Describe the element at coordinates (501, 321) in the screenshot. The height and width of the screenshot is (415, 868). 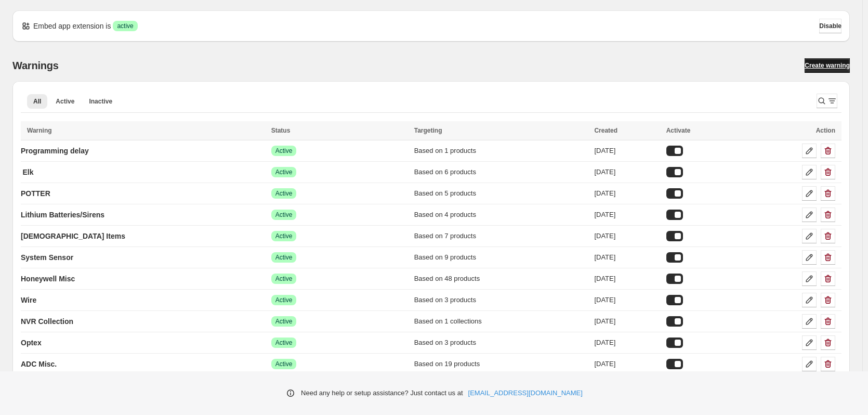
I see `div: Based on 1 collections` at that location.